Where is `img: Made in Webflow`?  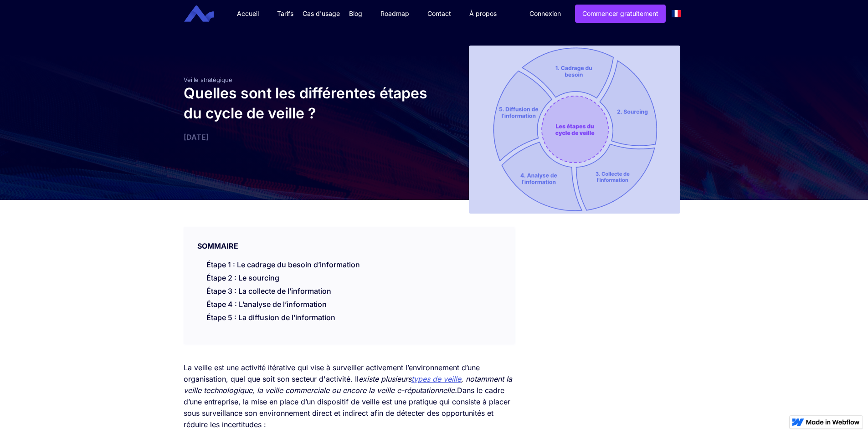
img: Made in Webflow is located at coordinates (833, 422).